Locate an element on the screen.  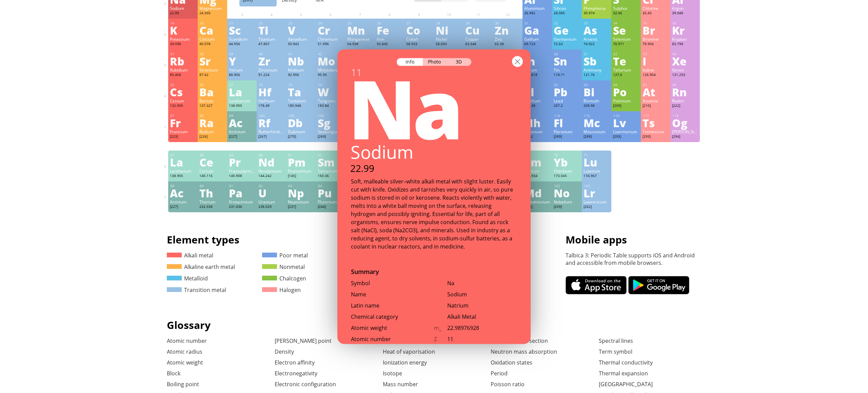
div: 178.49 is located at coordinates (271, 106).